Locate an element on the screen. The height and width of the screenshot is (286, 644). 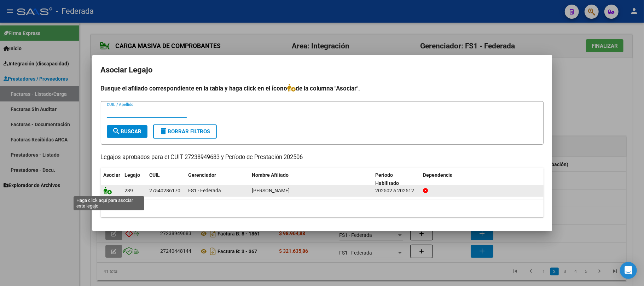
datatable-header-cell: Asociar is located at coordinates (112, 180).